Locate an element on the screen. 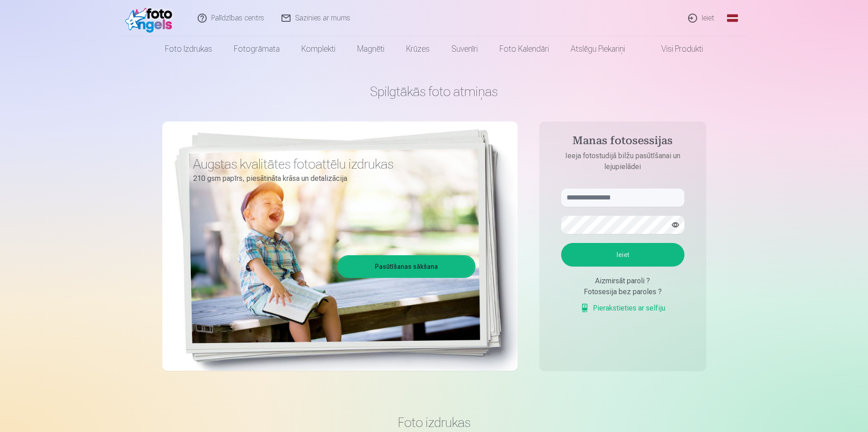 The height and width of the screenshot is (432, 868). a: Fotogrāmata is located at coordinates (257, 49).